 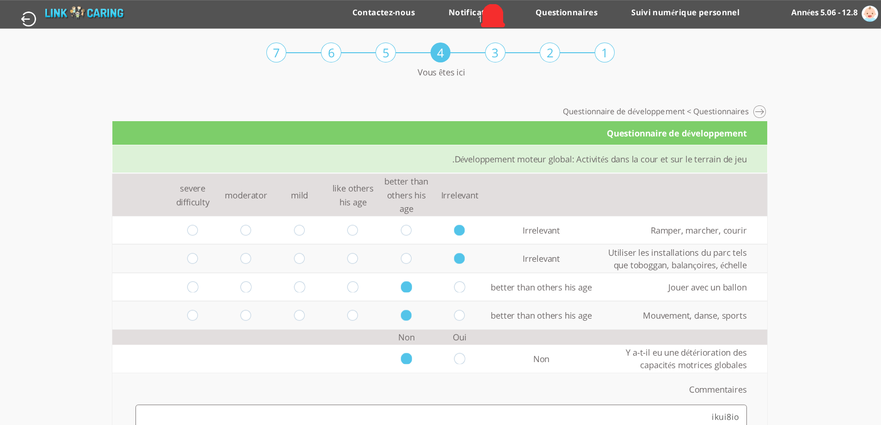 I want to click on a: Suivi numérique personnel, so click(x=685, y=17).